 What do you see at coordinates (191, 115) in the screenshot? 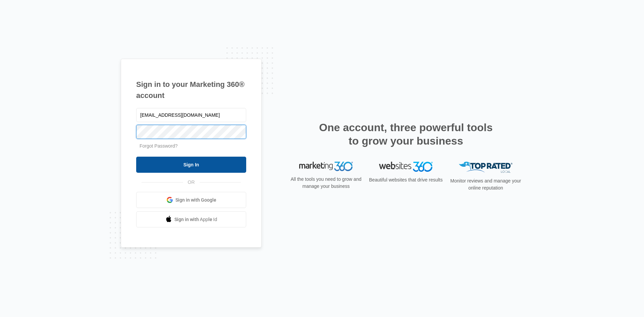
I see `input: Email` at bounding box center [191, 115].